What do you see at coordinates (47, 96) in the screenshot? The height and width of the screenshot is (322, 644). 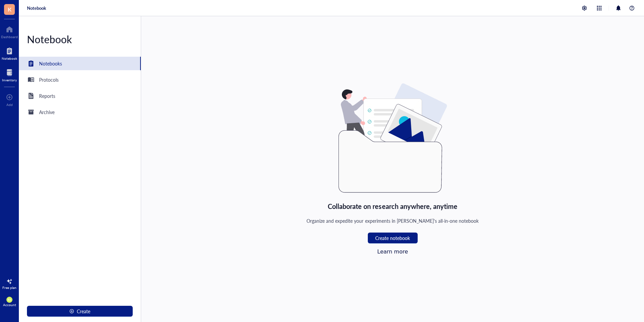 I see `div: Reports` at bounding box center [47, 96].